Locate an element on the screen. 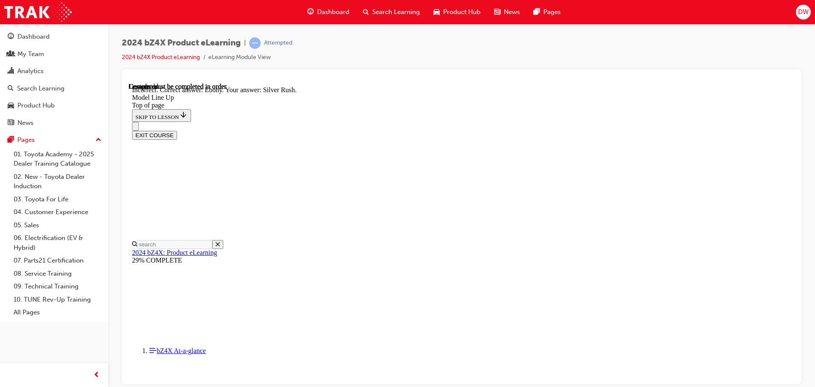 This screenshot has height=387, width=815. div: News is located at coordinates (25, 123).